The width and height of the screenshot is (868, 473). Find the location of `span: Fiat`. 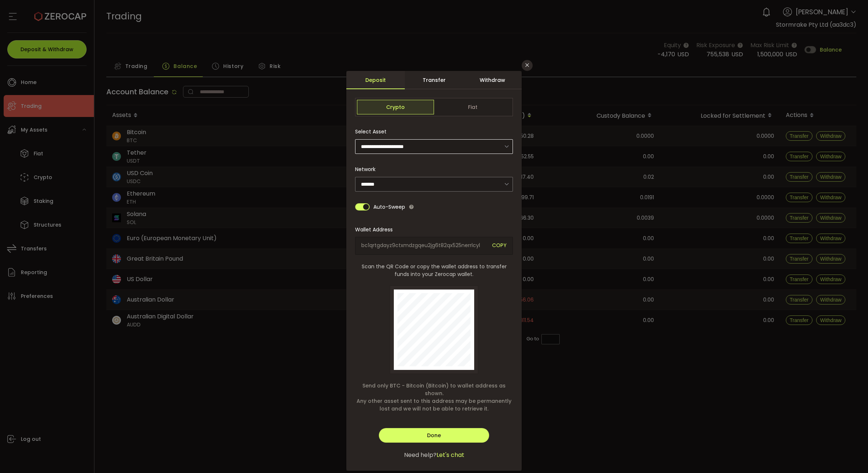

span: Fiat is located at coordinates (472, 107).